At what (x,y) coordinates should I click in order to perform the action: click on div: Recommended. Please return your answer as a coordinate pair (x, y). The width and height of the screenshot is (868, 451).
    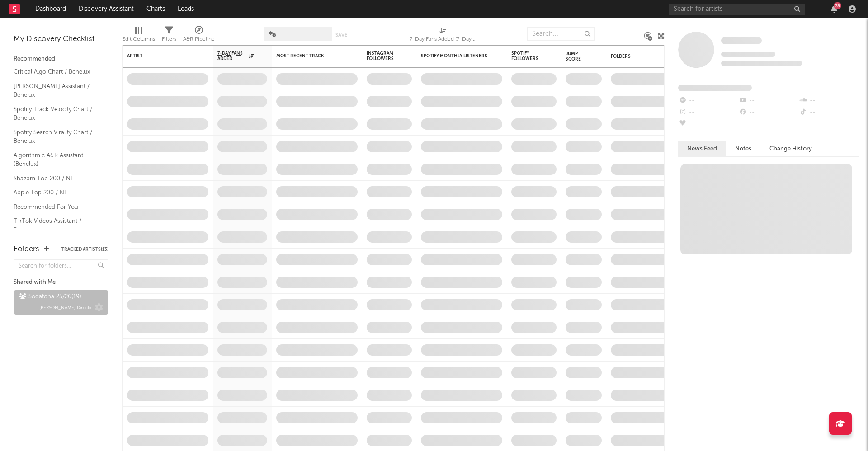
    Looking at the image, I should click on (61, 59).